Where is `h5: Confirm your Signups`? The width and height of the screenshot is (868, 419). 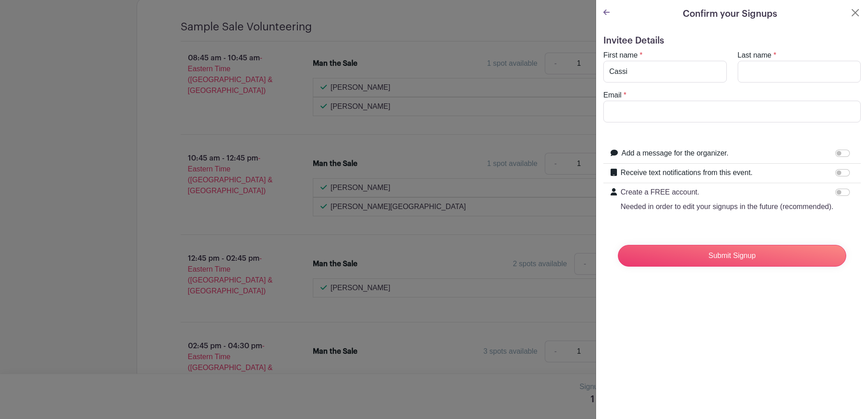
h5: Confirm your Signups is located at coordinates (730, 14).